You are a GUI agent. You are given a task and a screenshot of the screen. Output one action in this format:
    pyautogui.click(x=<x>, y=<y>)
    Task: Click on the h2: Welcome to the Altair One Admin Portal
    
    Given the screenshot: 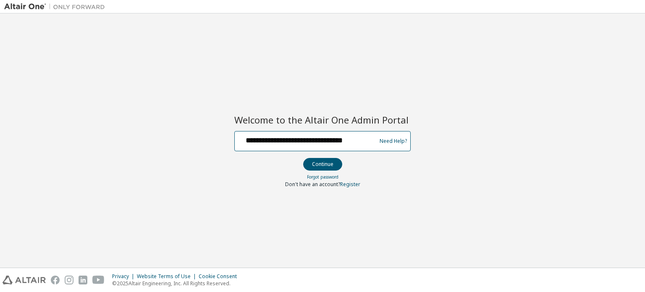 What is the action you would take?
    pyautogui.click(x=323, y=120)
    